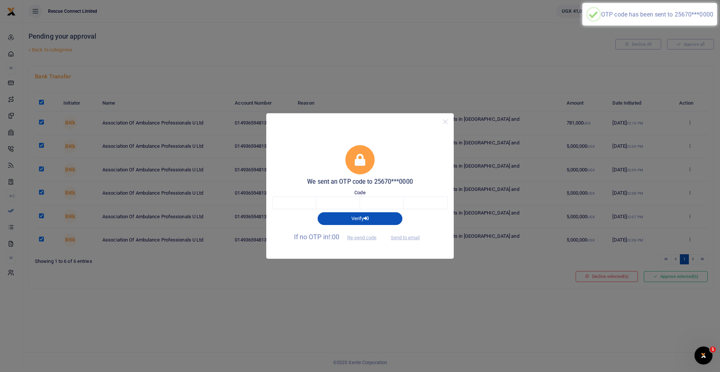  What do you see at coordinates (445, 122) in the screenshot?
I see `button: Close` at bounding box center [445, 122].